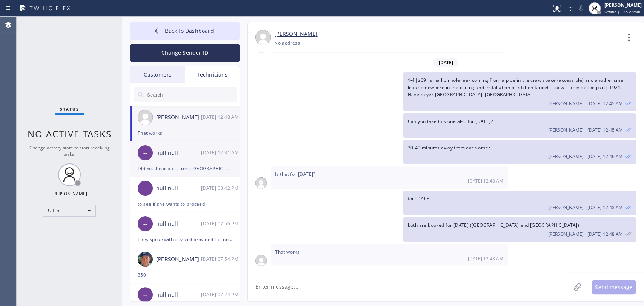 Image resolution: width=644 pixels, height=306 pixels. Describe the element at coordinates (221, 223) in the screenshot. I see `div: 09/22/2025 9:56 AM` at that location.